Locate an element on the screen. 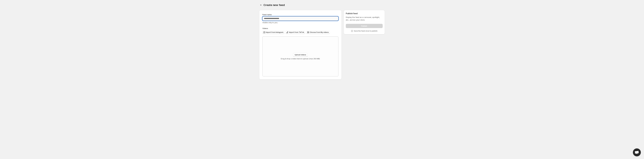 The image size is (644, 159). span: Create new feed is located at coordinates (274, 5).